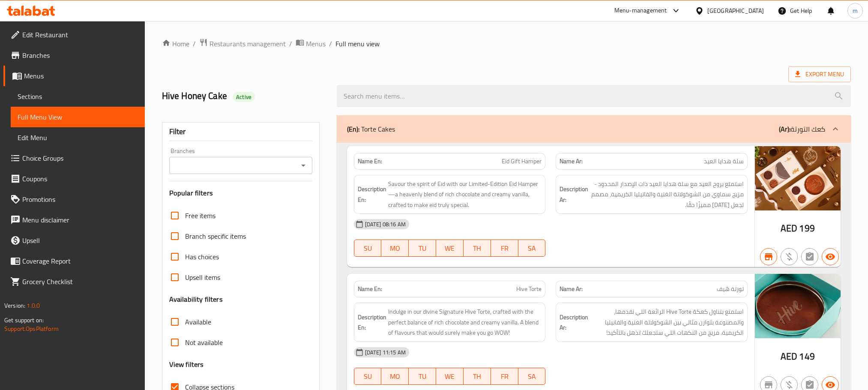 This screenshot has width=868, height=390. Describe the element at coordinates (243, 44) in the screenshot. I see `a: Restaurants management` at that location.